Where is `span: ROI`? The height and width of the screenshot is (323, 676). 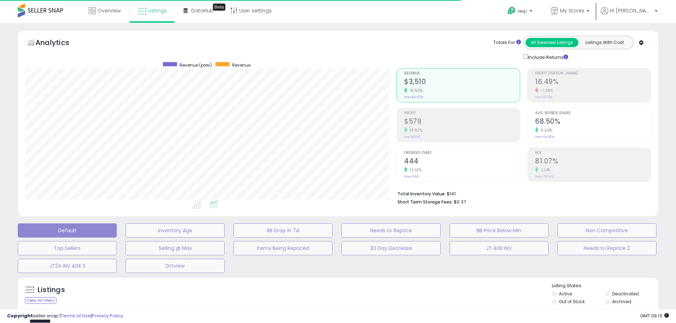 span: ROI is located at coordinates (593, 153).